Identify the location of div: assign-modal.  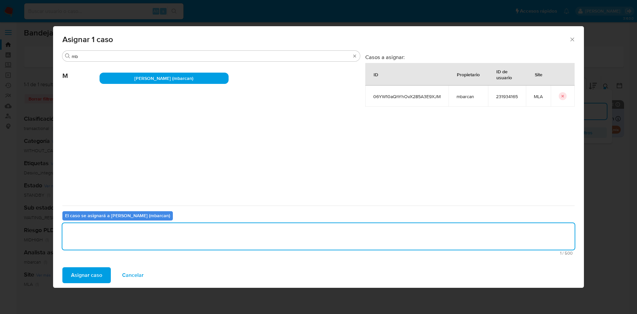
(319, 157).